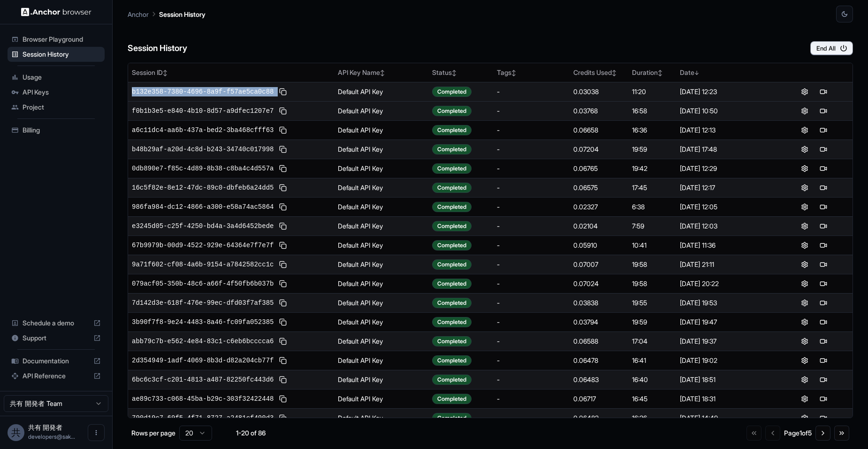  I want to click on span: 790d19c7-69f5-4f71-8727-a2481cf490d3, so click(202, 418).